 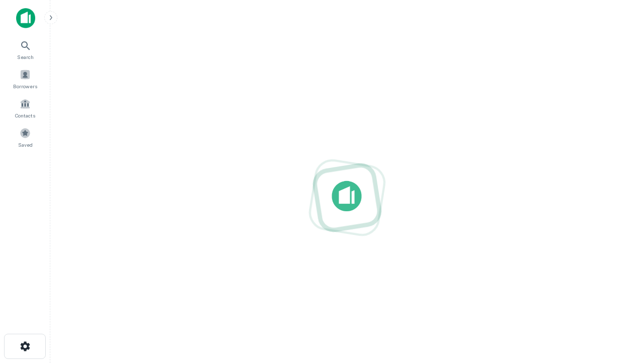 I want to click on div: Saved, so click(x=25, y=137).